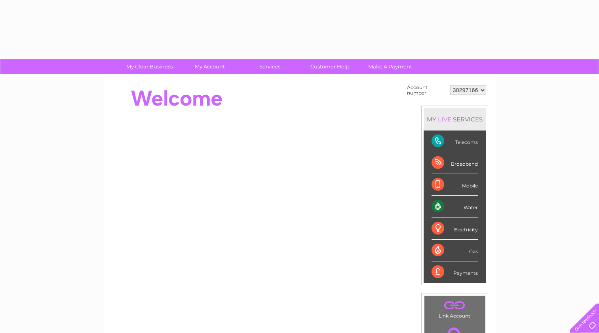 The height and width of the screenshot is (333, 599). I want to click on div: Telecoms, so click(454, 141).